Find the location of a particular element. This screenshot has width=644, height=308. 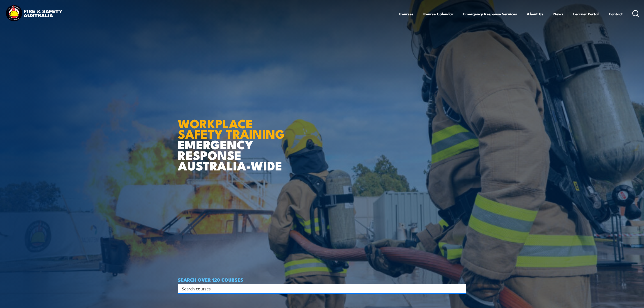

input: Search input is located at coordinates (319, 289).